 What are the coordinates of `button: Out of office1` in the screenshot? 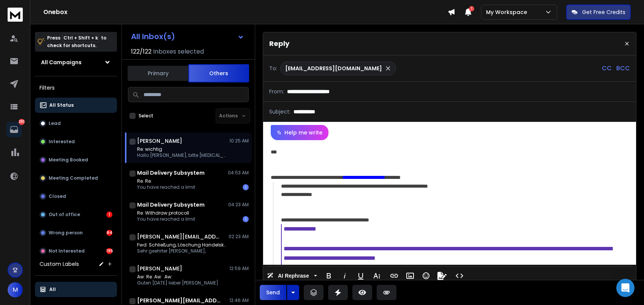 It's located at (76, 215).